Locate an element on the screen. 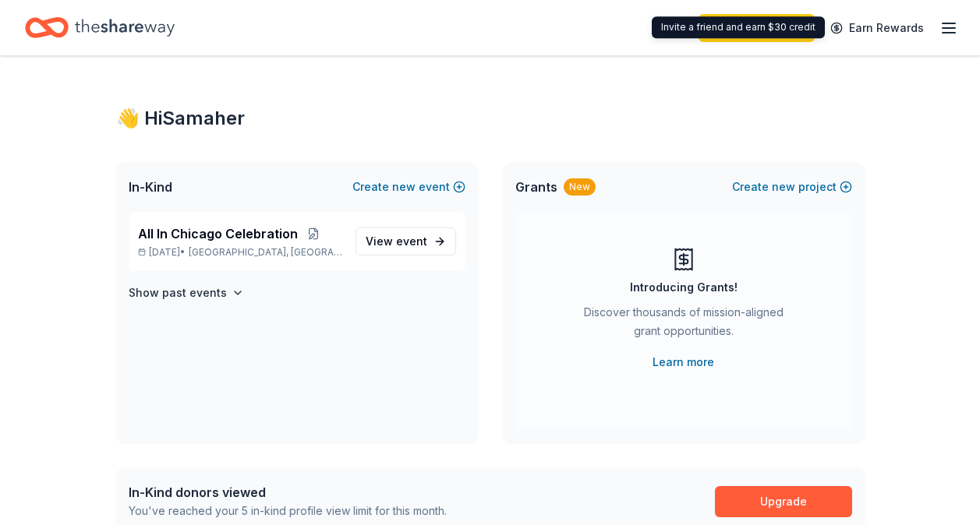  div: In-Kind donors viewed is located at coordinates (288, 492).